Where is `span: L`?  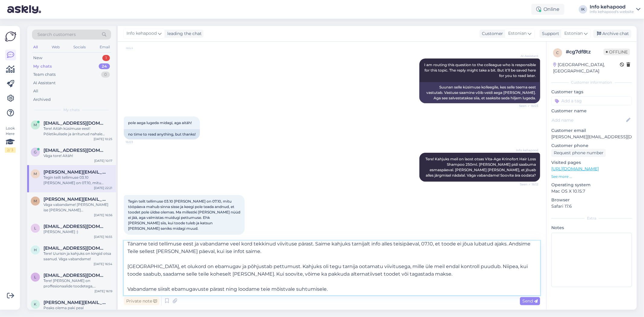 span: L is located at coordinates (35, 277).